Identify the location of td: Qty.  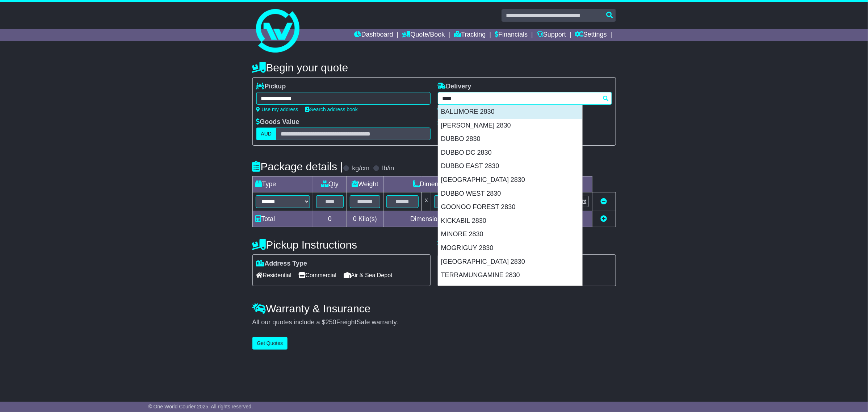
(330, 185).